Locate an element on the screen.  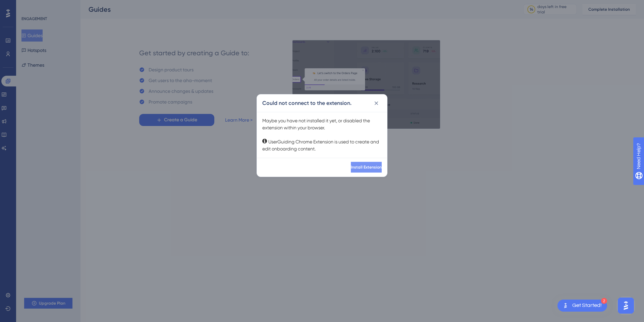
div: Maybe you have not installed it yet, or disabled the extension within your browser. UserGuiding C... is located at coordinates (322, 135).